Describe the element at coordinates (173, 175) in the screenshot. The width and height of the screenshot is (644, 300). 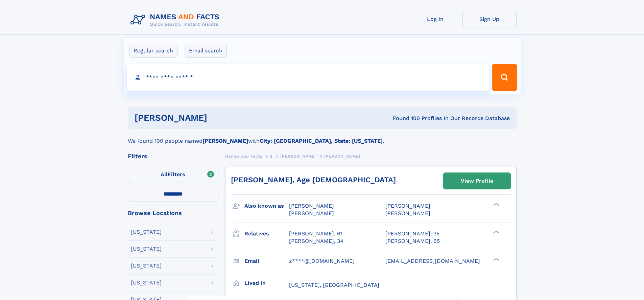
I see `label: Filters` at that location.